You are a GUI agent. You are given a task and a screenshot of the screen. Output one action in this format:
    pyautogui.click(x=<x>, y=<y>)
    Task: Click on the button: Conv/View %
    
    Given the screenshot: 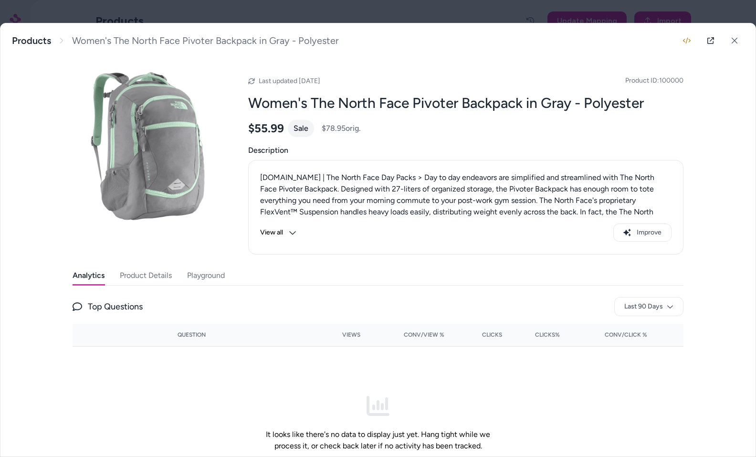 What is the action you would take?
    pyautogui.click(x=410, y=335)
    